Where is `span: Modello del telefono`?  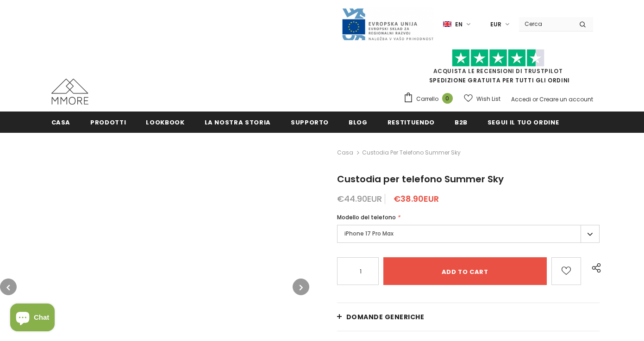 span: Modello del telefono is located at coordinates (366, 217).